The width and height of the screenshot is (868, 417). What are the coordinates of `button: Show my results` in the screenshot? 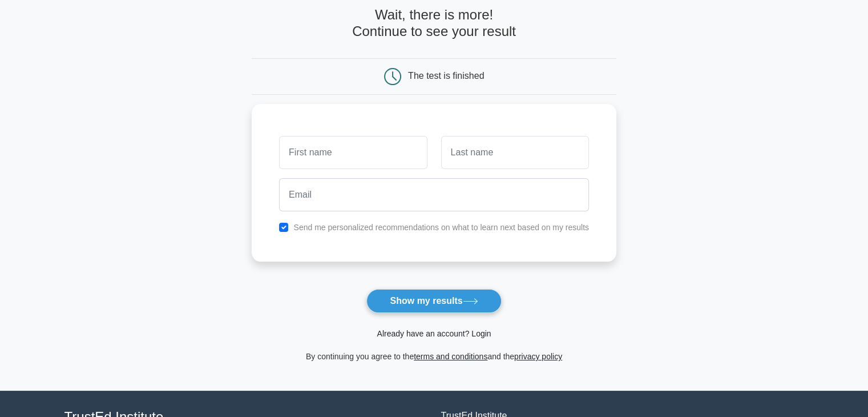 It's located at (434, 301).